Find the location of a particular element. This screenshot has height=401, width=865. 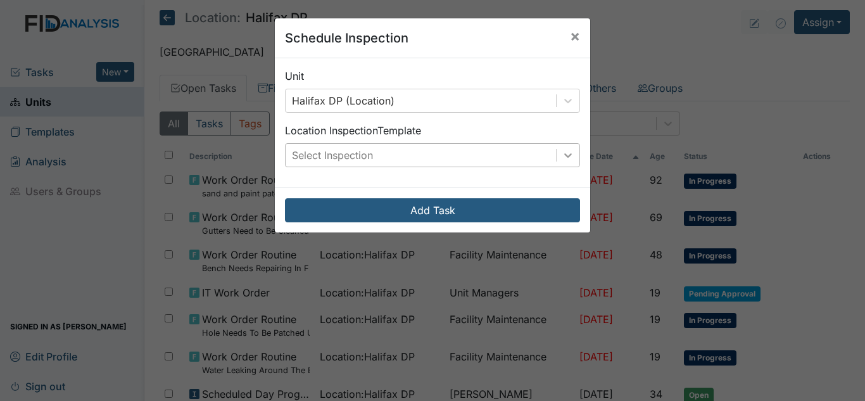

button: Close is located at coordinates (575, 36).